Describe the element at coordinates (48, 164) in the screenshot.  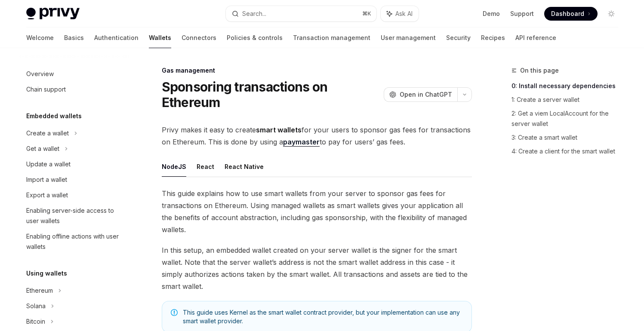
I see `div: Update a wallet` at that location.